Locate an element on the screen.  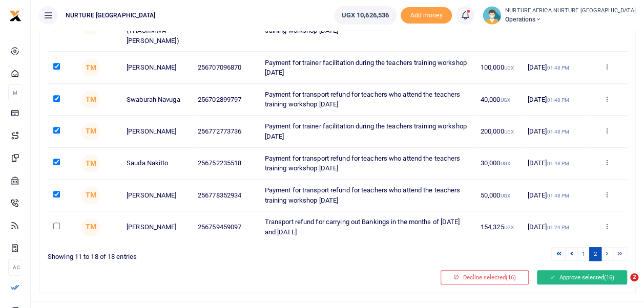
a: Add money is located at coordinates (427, 14).